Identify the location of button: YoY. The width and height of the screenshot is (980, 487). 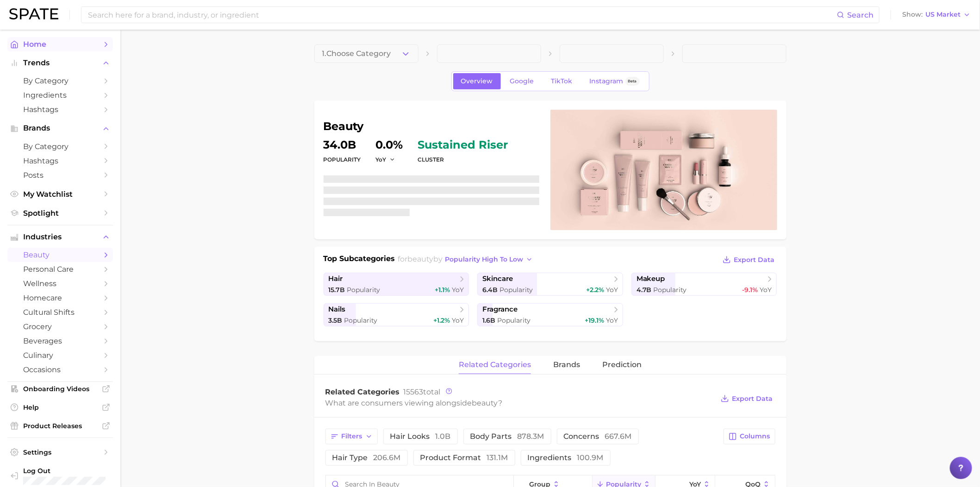
(386, 160).